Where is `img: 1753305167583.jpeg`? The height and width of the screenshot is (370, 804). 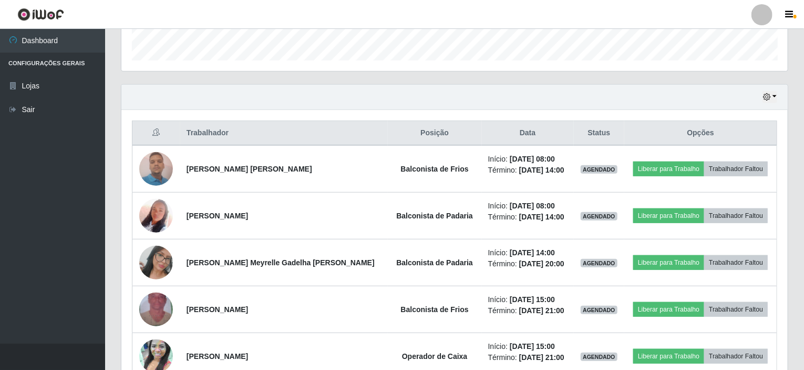
img: 1753305167583.jpeg is located at coordinates (156, 309).